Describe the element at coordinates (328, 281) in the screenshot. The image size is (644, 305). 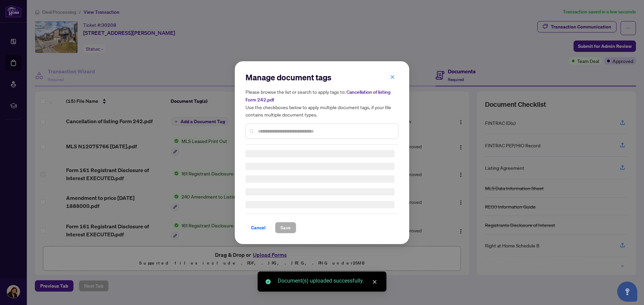
I see `div: Document(s) uploaded successfully.` at that location.